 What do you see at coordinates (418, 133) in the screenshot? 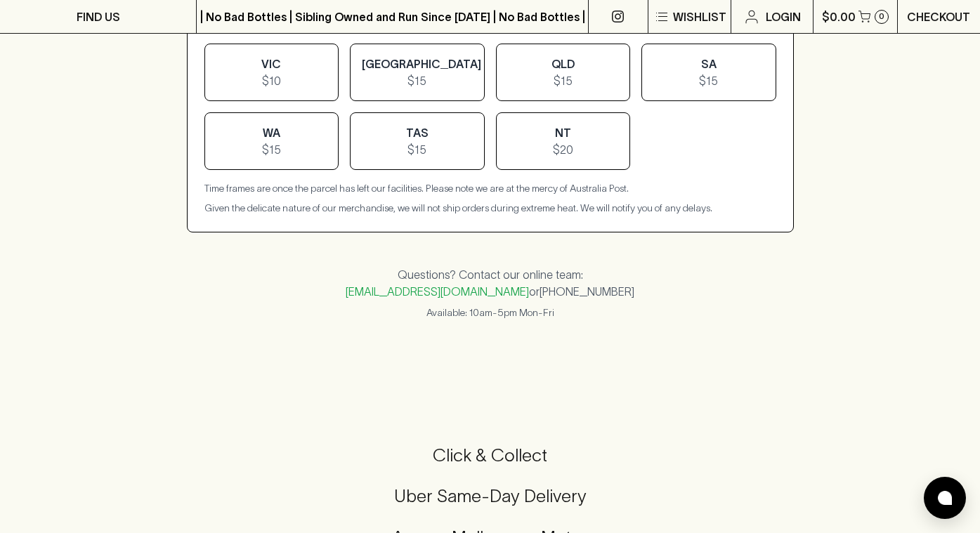
I see `span: TAS` at bounding box center [418, 133].